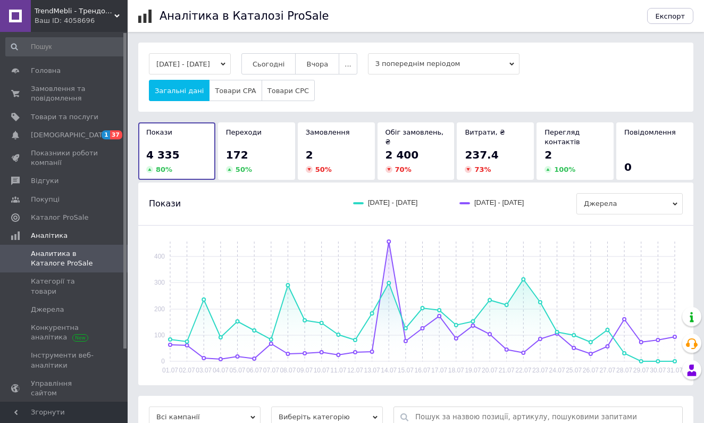 Image resolution: width=704 pixels, height=423 pixels. What do you see at coordinates (540, 370) in the screenshot?
I see `text: 23.07` at bounding box center [540, 370].